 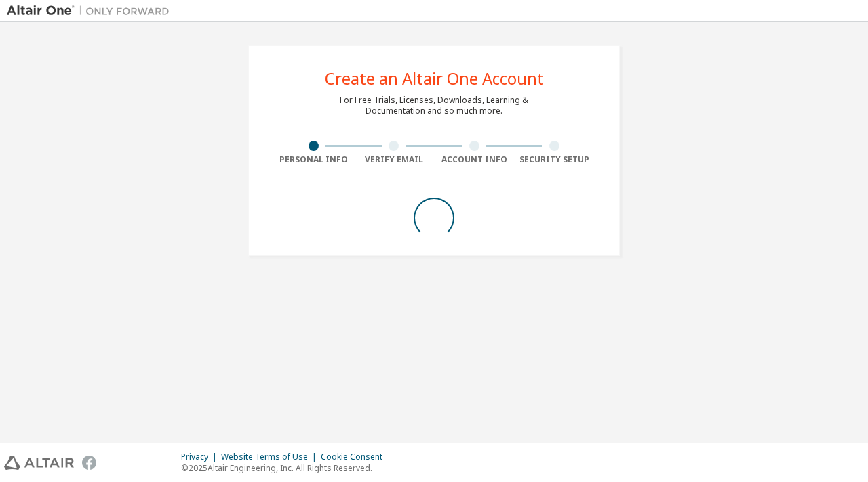 I want to click on div: Verify Email, so click(x=393, y=160).